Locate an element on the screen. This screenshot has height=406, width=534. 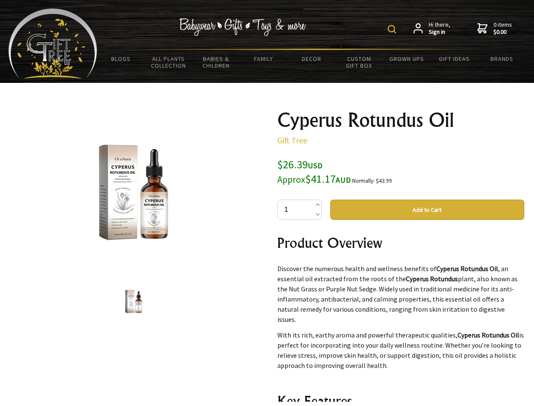
button: Add to Cart is located at coordinates (427, 210).